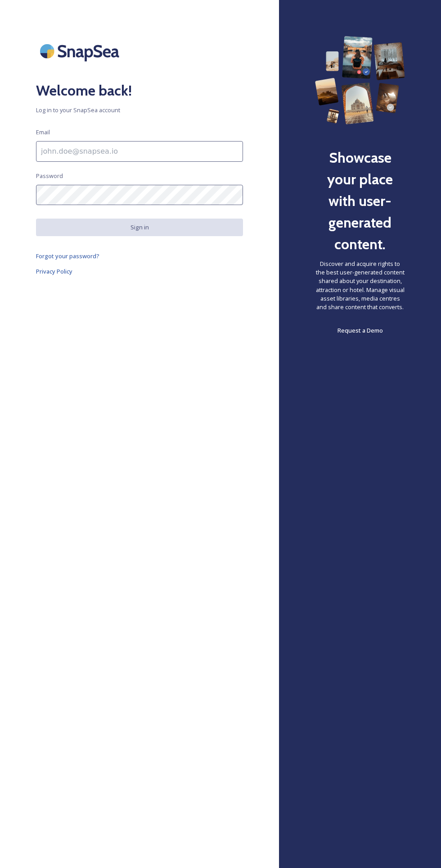  What do you see at coordinates (360, 331) in the screenshot?
I see `a: Request a Demo` at bounding box center [360, 331].